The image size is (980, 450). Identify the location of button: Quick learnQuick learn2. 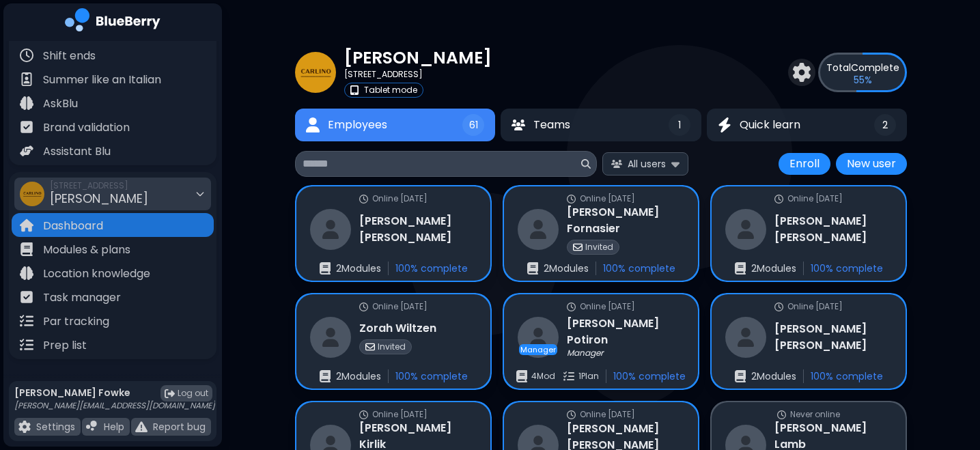
(807, 125).